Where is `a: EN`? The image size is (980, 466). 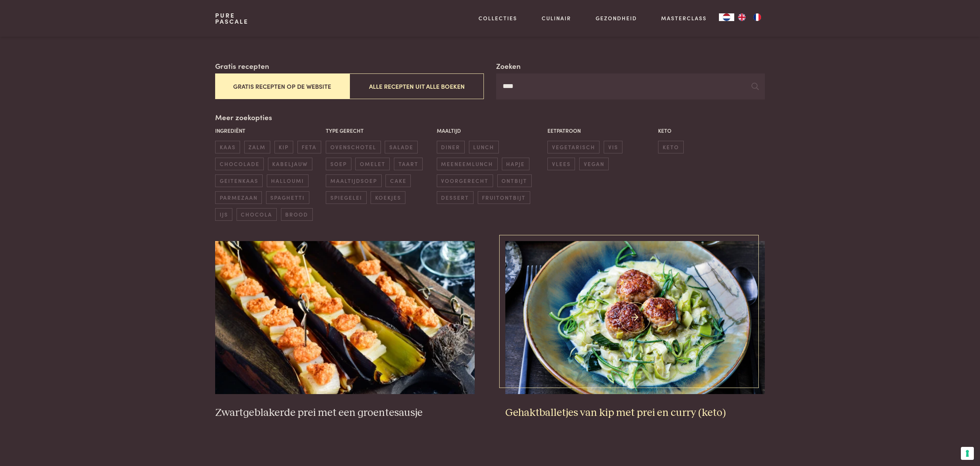 a: EN is located at coordinates (742, 18).